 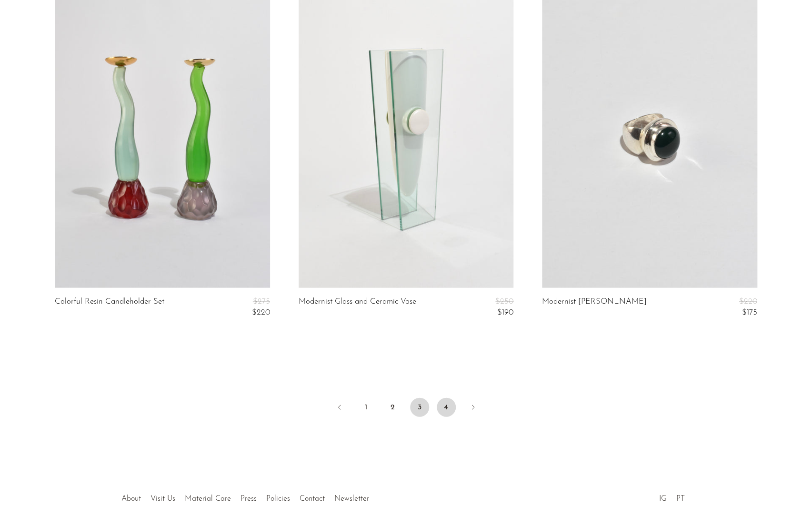 I want to click on a: Press, so click(x=249, y=498).